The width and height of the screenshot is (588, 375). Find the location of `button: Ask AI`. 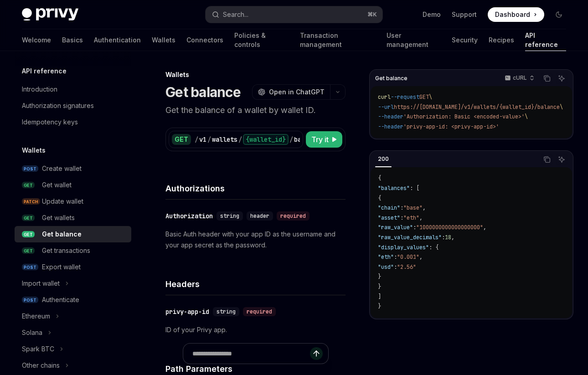

button: Ask AI is located at coordinates (561, 159).